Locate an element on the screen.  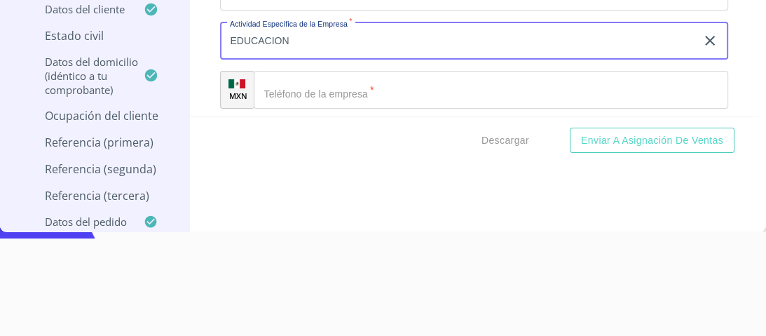
p: Ocupación del Cliente is located at coordinates (95, 116).